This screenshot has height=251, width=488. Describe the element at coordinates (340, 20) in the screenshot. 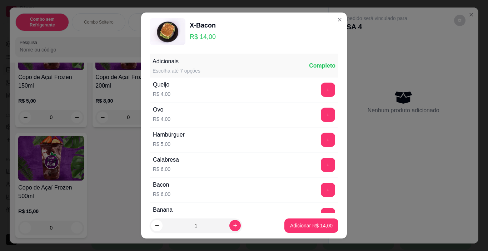

I see `button: Close` at that location.